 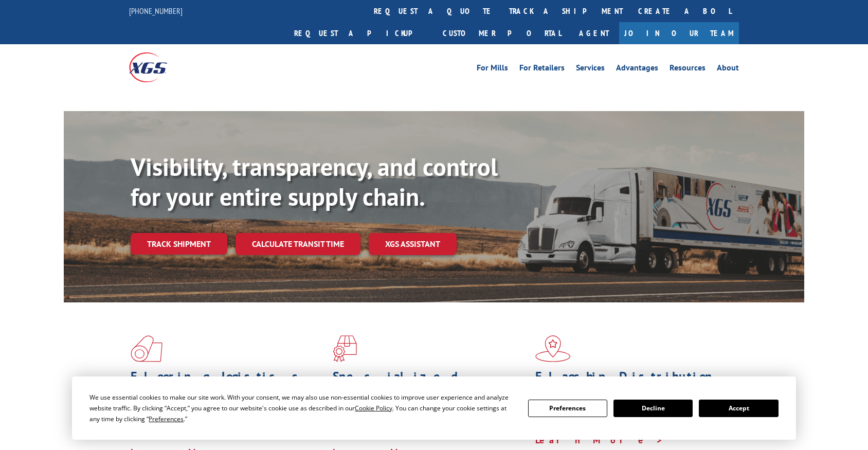 What do you see at coordinates (147, 349) in the screenshot?
I see `img: xgs-icon-total-supply-chain-intelligence-red` at bounding box center [147, 349].